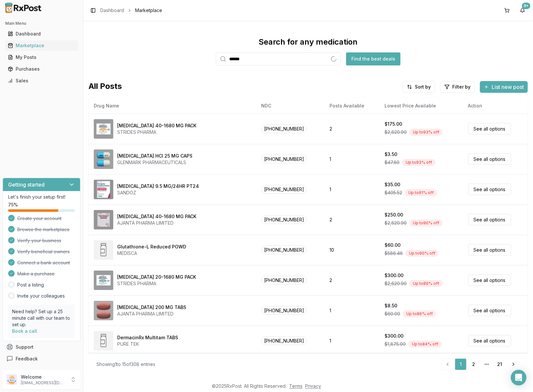 The image size is (533, 392). What do you see at coordinates (158, 192) in the screenshot?
I see `div: SANDOZ` at bounding box center [158, 192].